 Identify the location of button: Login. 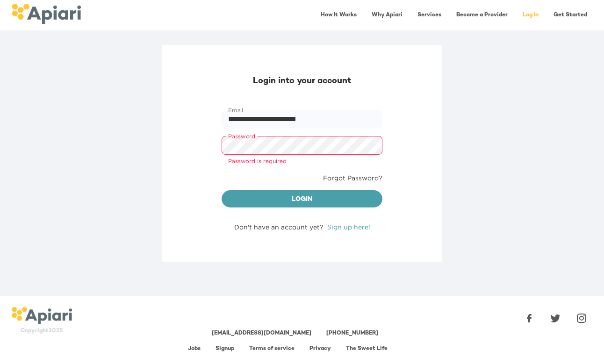
(302, 199).